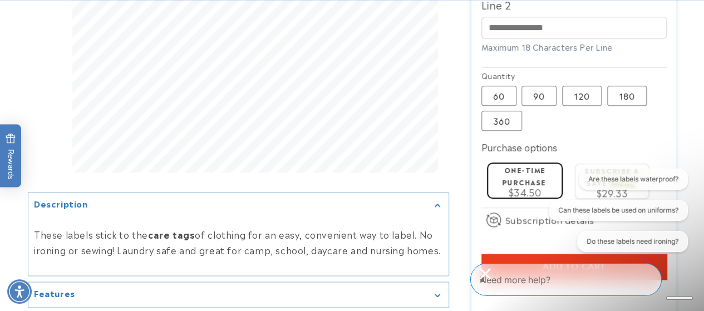 The height and width of the screenshot is (311, 704). Describe the element at coordinates (19, 292) in the screenshot. I see `div: Accessibility Menu` at that location.